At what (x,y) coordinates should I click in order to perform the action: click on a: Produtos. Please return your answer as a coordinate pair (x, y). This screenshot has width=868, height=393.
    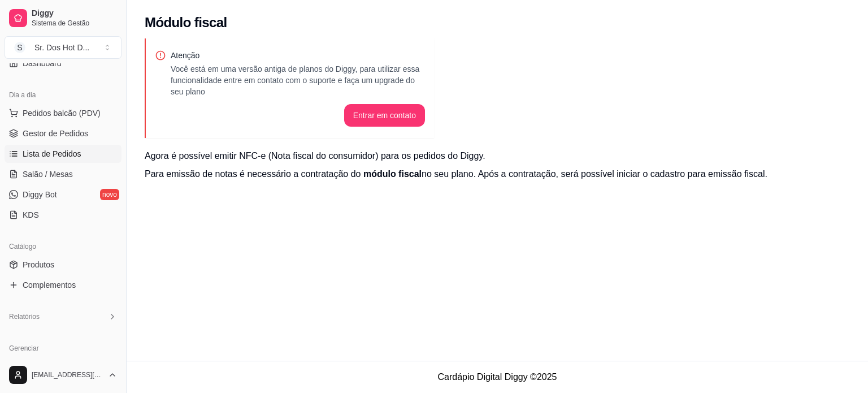
    Looking at the image, I should click on (63, 264).